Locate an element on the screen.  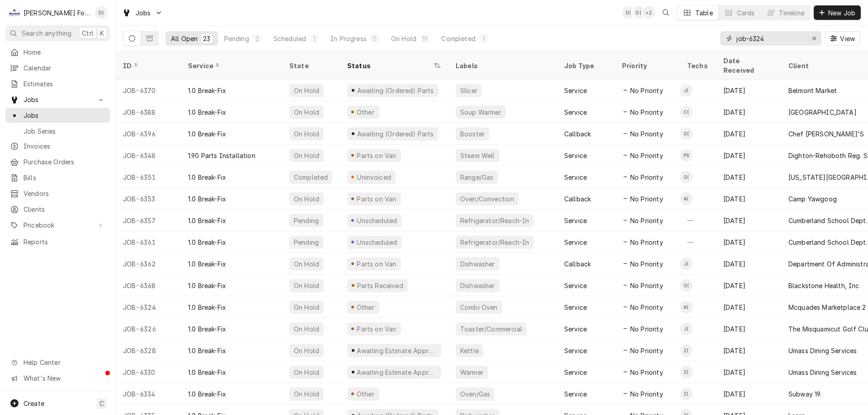
div: Callback is located at coordinates (577, 264).